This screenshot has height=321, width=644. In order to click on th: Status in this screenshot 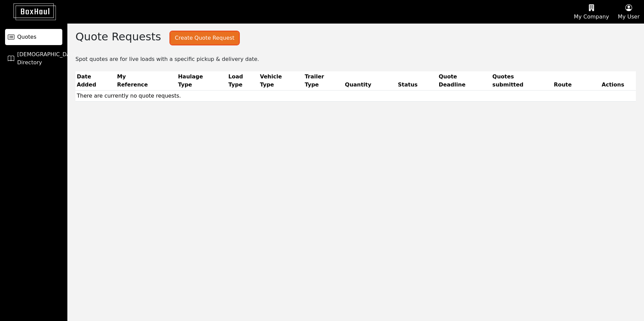, I will do `click(417, 81)`.